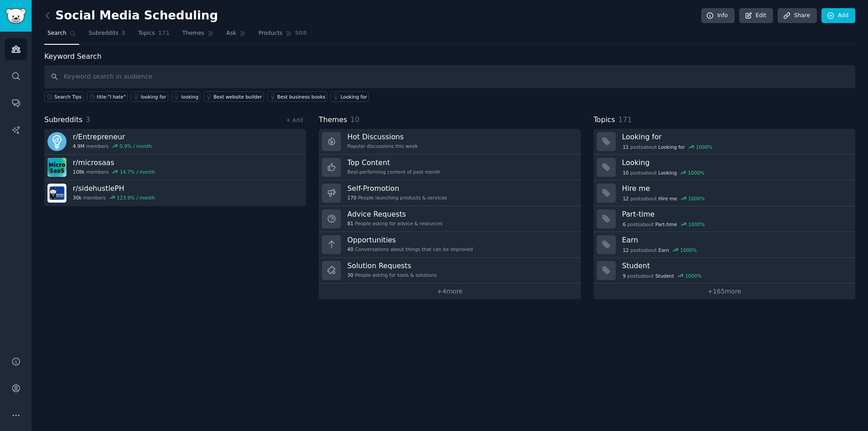 This screenshot has width=868, height=431. What do you see at coordinates (77, 198) in the screenshot?
I see `span: 30k` at bounding box center [77, 198].